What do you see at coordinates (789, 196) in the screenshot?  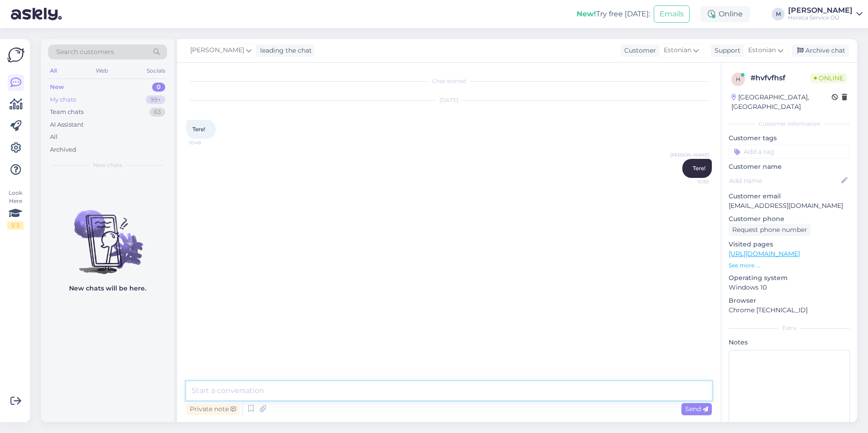 I see `p: Customer email` at bounding box center [789, 196].